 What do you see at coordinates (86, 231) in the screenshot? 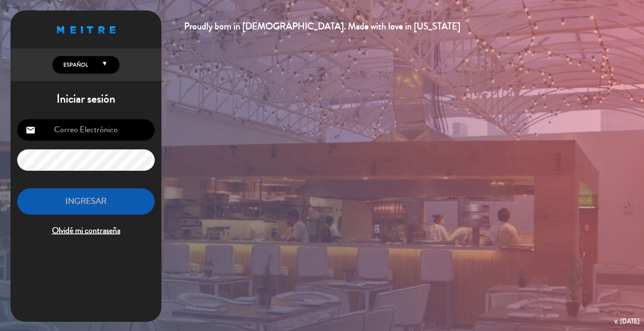
I see `span: Olvidé mi contraseña` at bounding box center [86, 231].